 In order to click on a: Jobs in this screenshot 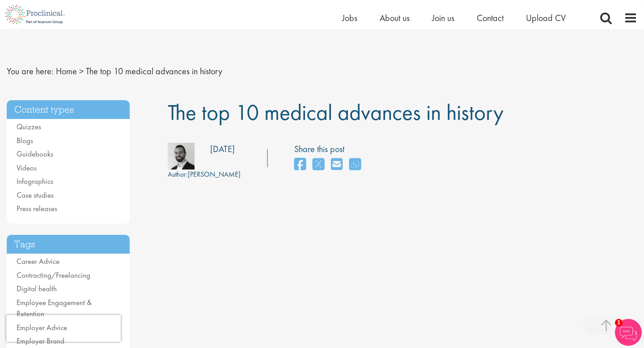, I will do `click(350, 18)`.